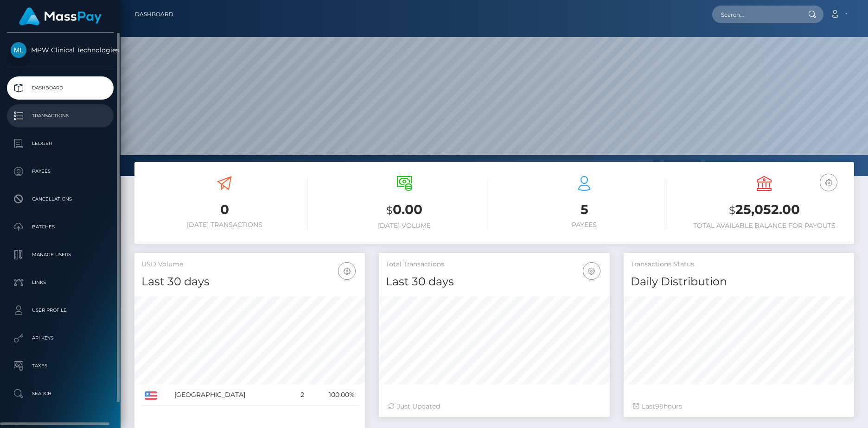  Describe the element at coordinates (60, 282) in the screenshot. I see `a: Links` at that location.